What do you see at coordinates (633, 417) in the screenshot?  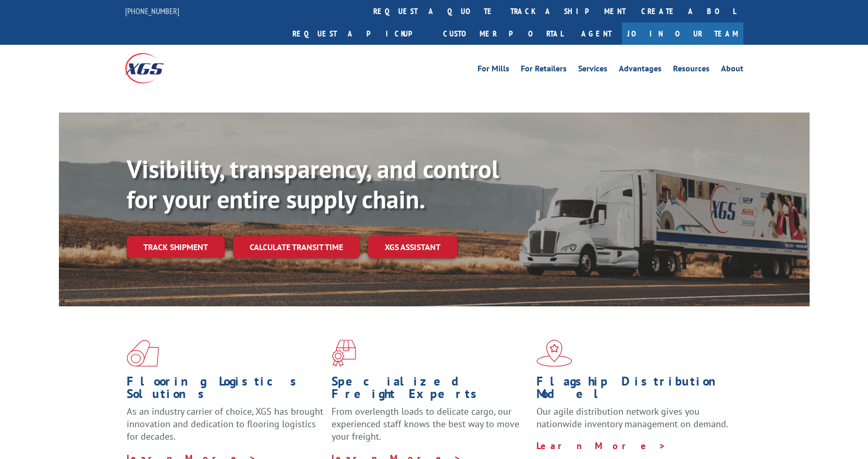 I see `span: Our agile distribution network gives you nationwide inventory management on demand.` at bounding box center [633, 417].